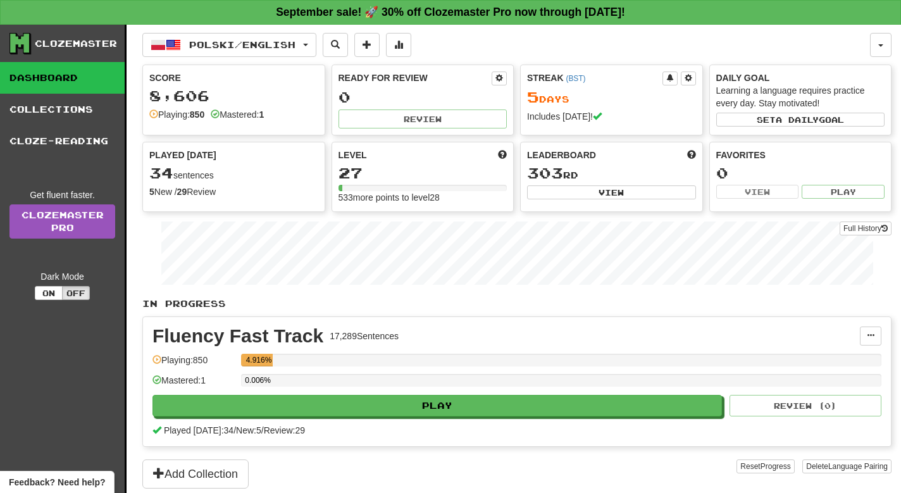 Image resolution: width=901 pixels, height=493 pixels. What do you see at coordinates (194, 364) in the screenshot?
I see `div: Playing: 850` at bounding box center [194, 364].